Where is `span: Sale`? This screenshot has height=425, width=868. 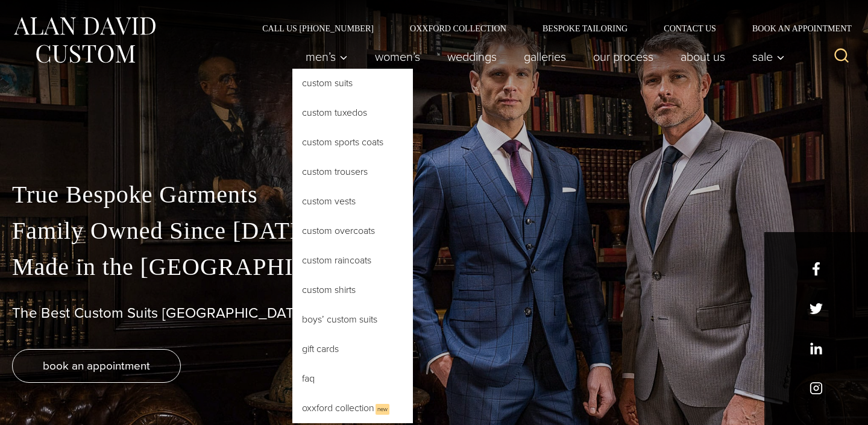 span: Sale is located at coordinates (768, 57).